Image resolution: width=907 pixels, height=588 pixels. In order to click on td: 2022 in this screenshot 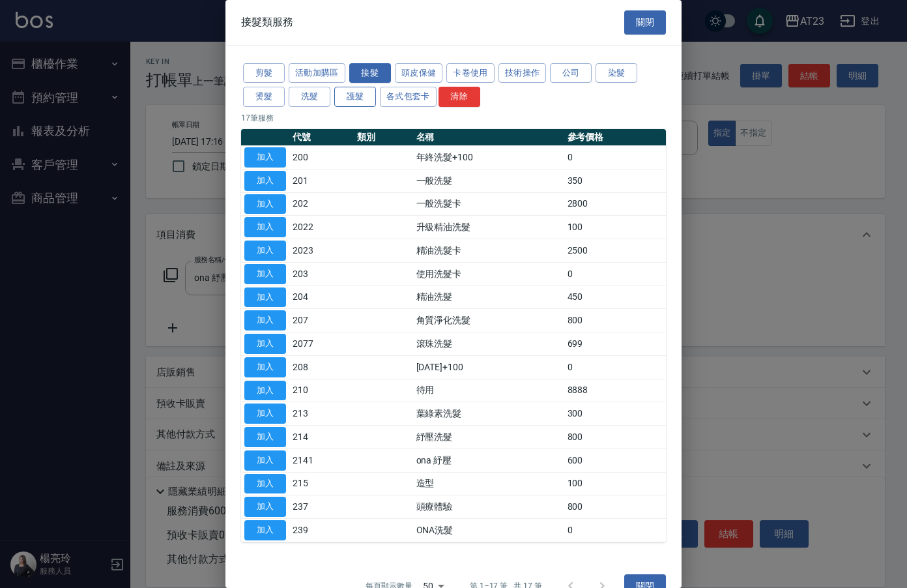, I will do `click(322, 228)`.